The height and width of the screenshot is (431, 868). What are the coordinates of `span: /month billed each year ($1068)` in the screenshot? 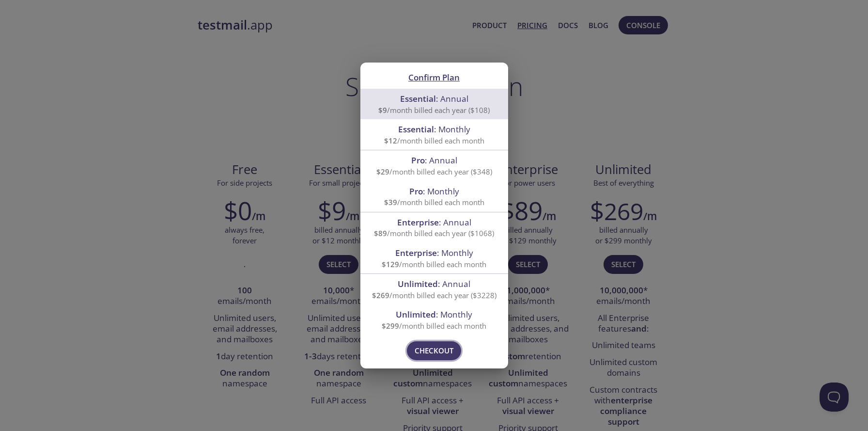 It's located at (434, 233).